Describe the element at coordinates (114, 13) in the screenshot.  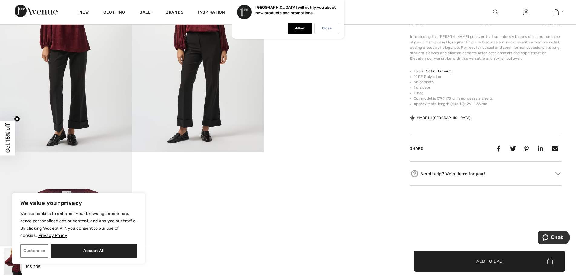
I see `a: Clothing` at that location.